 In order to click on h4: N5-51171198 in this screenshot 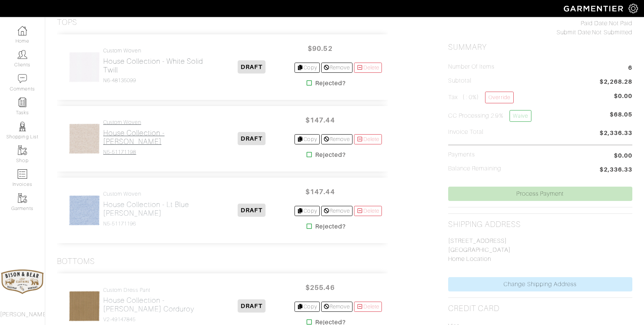, I will do `click(156, 152)`.